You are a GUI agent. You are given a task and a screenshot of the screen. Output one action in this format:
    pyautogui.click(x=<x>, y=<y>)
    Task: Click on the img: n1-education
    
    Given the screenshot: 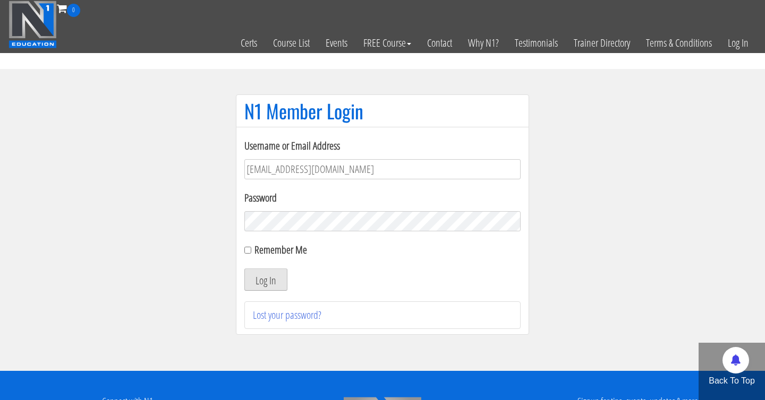 What is the action you would take?
    pyautogui.click(x=32, y=24)
    